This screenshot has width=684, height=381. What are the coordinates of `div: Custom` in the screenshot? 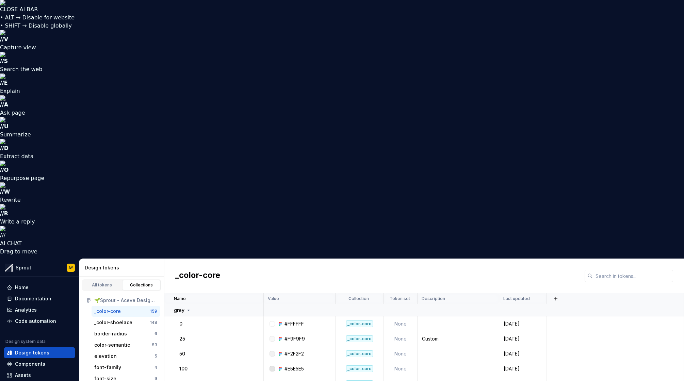 It's located at (458, 339).